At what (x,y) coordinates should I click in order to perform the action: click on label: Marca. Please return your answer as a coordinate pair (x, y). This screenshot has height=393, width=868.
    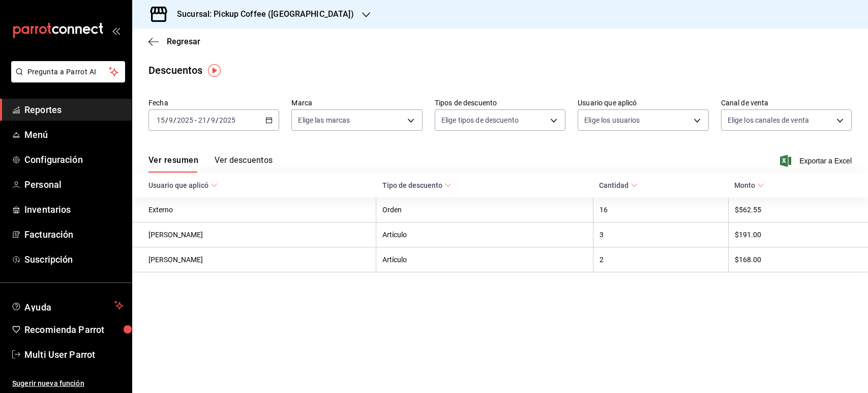
    Looking at the image, I should click on (357, 103).